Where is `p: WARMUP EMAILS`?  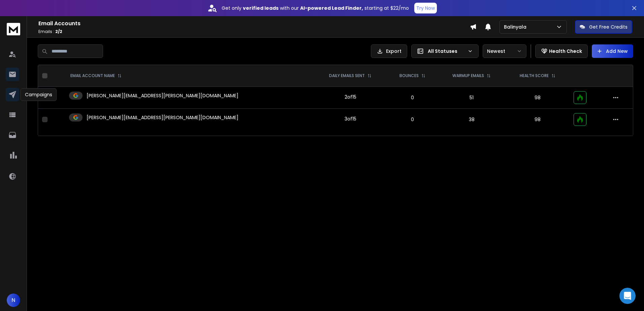 p: WARMUP EMAILS is located at coordinates (468, 76).